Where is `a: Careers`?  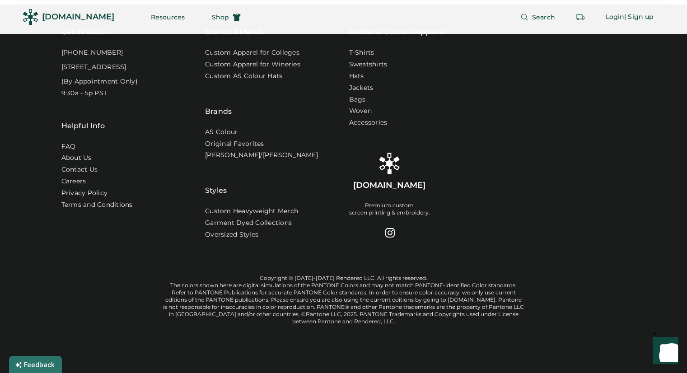
a: Careers is located at coordinates (74, 182).